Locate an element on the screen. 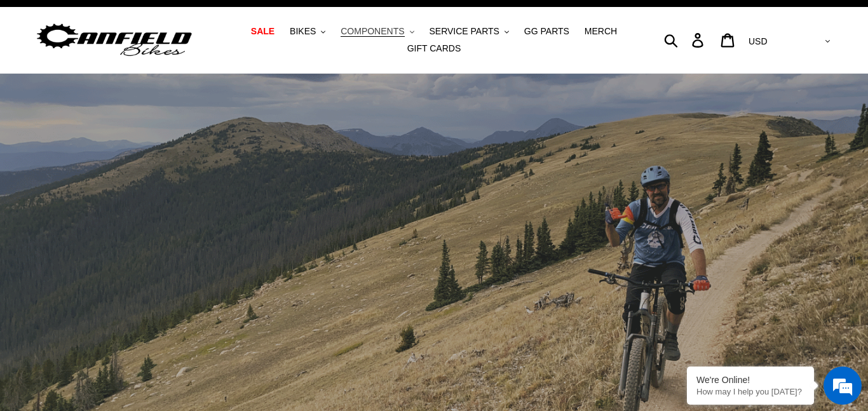 The image size is (868, 411). span: BIKES is located at coordinates (303, 31).